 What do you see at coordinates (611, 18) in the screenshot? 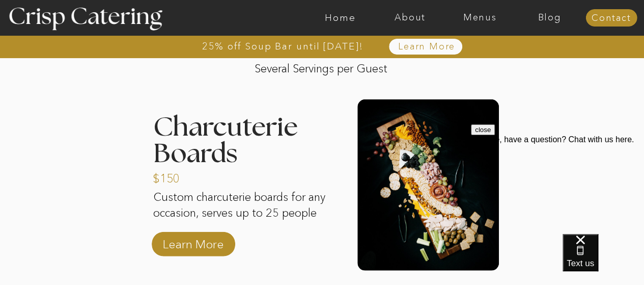
I see `nav: Contact` at bounding box center [611, 18].